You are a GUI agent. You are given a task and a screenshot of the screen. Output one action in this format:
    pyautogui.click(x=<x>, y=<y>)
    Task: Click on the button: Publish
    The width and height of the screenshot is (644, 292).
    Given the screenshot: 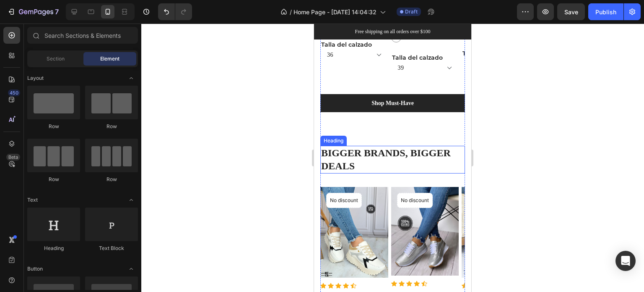 What is the action you would take?
    pyautogui.click(x=606, y=12)
    